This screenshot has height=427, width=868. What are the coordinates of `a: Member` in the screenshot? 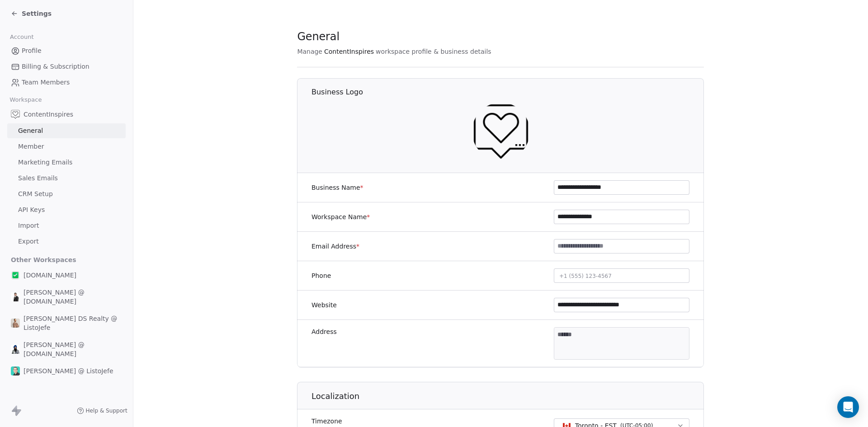 It's located at (66, 146).